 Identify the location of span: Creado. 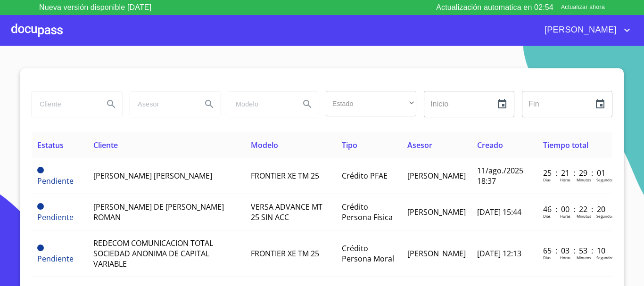
(490, 145).